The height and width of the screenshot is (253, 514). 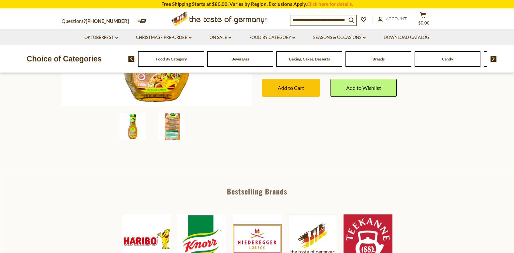 What do you see at coordinates (221, 38) in the screenshot?
I see `a: On Sale` at bounding box center [221, 38].